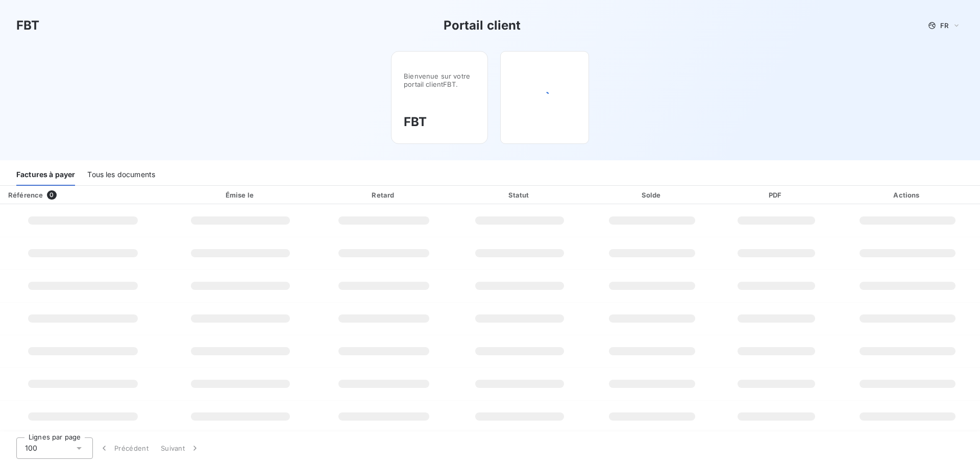  Describe the element at coordinates (908, 194) in the screenshot. I see `div: Actions` at that location.